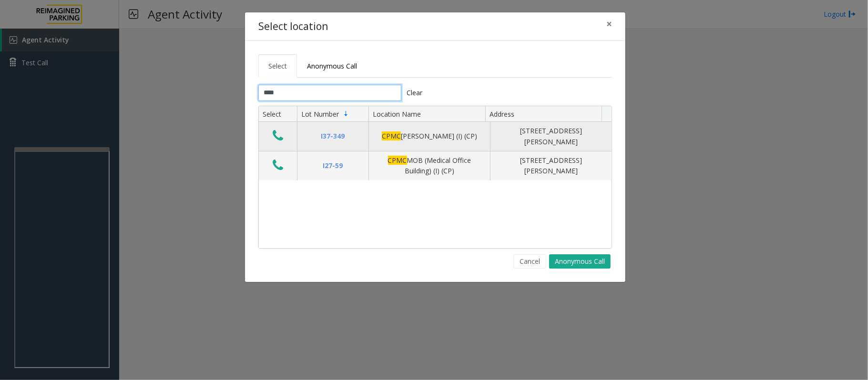 This screenshot has height=380, width=868. Describe the element at coordinates (346, 114) in the screenshot. I see `span: Sortable` at that location.